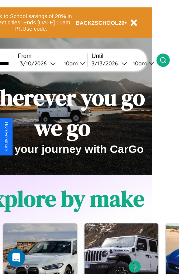 The image size is (179, 274). What do you see at coordinates (38, 63) in the screenshot?
I see `button: 3/10/2026` at bounding box center [38, 63].